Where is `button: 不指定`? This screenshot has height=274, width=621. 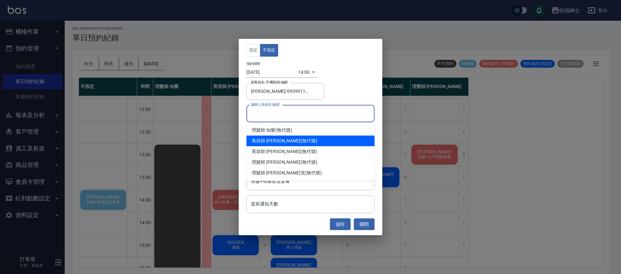 button: 不指定 is located at coordinates (269, 50).